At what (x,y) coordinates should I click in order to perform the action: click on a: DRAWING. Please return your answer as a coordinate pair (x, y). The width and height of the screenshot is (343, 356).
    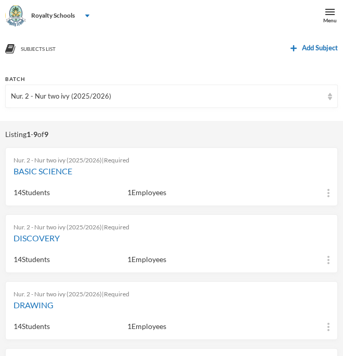
    Looking at the image, I should click on (171, 305).